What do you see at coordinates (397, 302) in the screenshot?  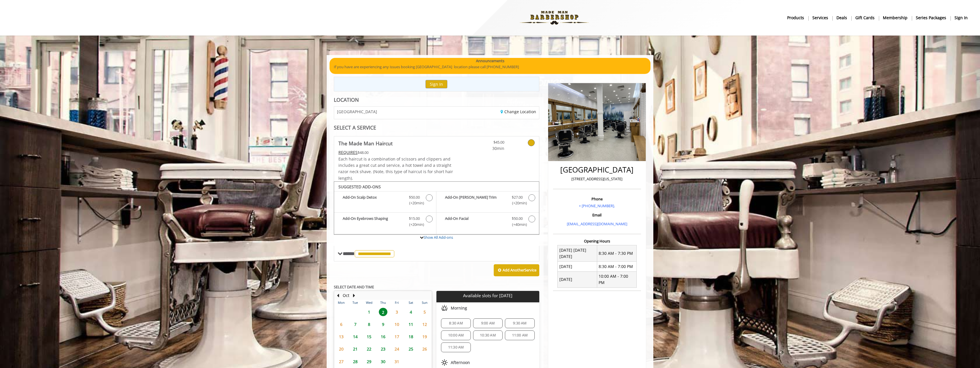 I see `th: Fri` at bounding box center [397, 302].